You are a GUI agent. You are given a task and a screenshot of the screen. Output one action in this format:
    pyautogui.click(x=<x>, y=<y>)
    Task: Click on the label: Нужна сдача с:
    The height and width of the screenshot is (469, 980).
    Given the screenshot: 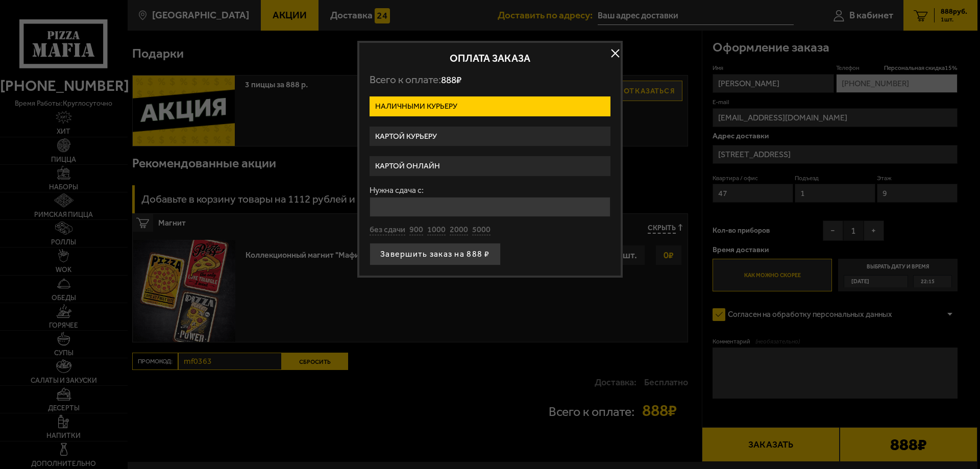 What is the action you would take?
    pyautogui.click(x=490, y=191)
    